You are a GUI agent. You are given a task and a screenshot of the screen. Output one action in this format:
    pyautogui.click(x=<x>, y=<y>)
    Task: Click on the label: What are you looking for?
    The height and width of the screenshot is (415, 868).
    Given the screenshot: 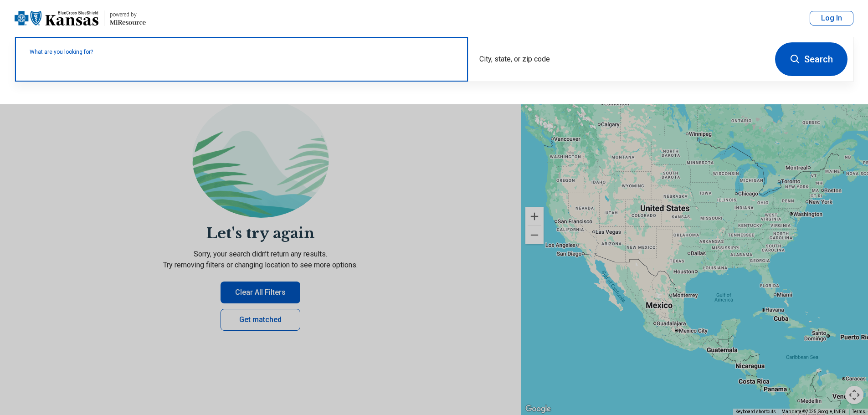 What is the action you would take?
    pyautogui.click(x=243, y=52)
    